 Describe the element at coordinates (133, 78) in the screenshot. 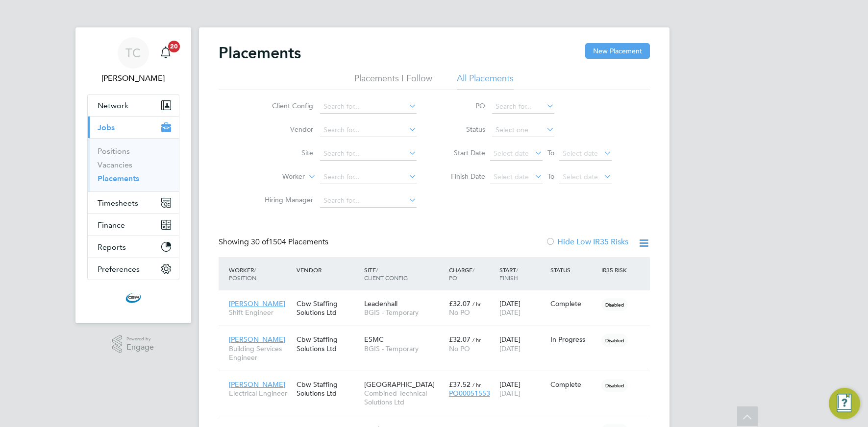

I see `span: Tom Cheek` at that location.